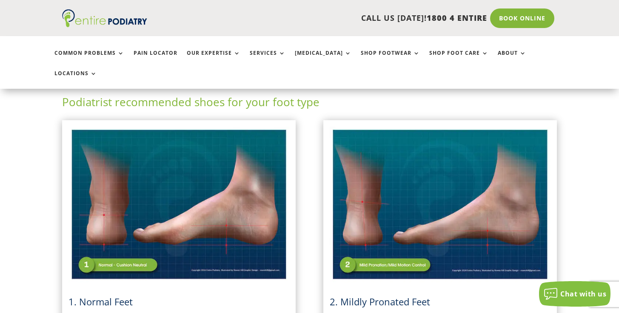  Describe the element at coordinates (105, 25) in the screenshot. I see `a: Entire Podiatry` at that location.